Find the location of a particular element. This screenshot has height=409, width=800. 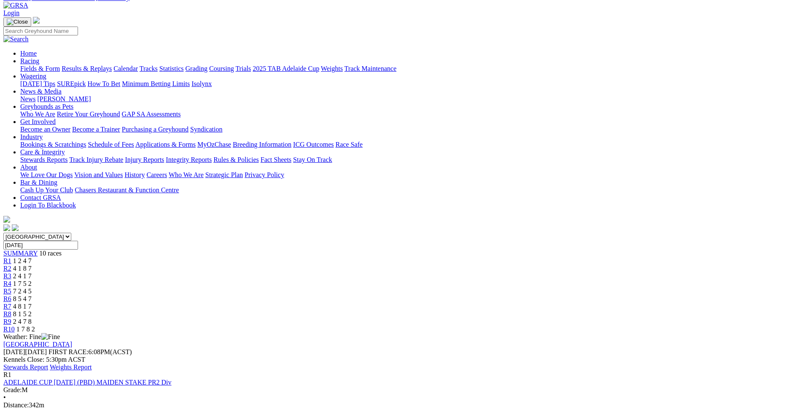

a: R8 is located at coordinates (7, 314).